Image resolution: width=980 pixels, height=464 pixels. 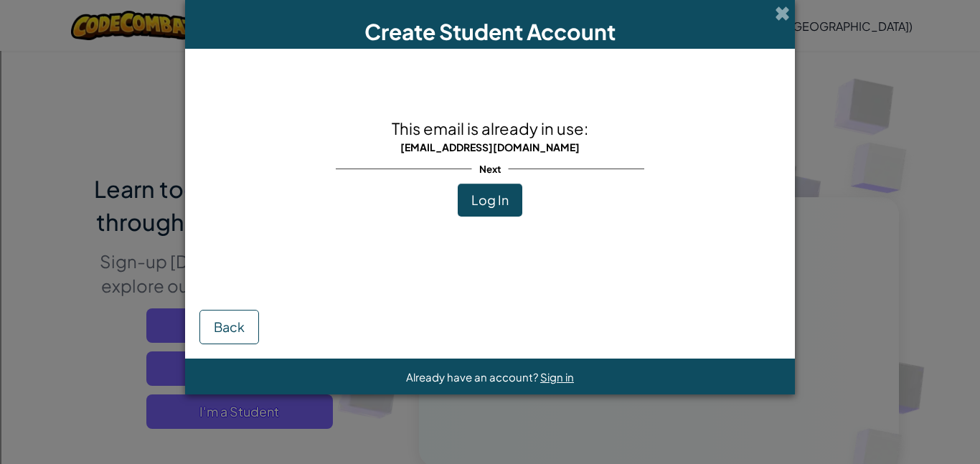 I want to click on div: Sort A > Z, so click(x=490, y=13).